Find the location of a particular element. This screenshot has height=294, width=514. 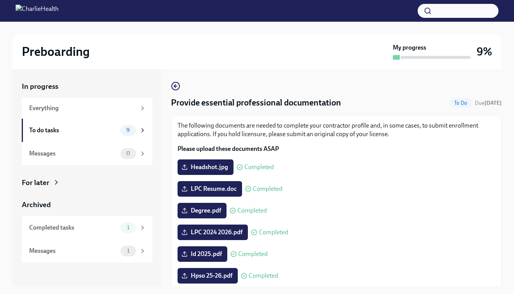

label: Degree.pdf is located at coordinates (202, 211).